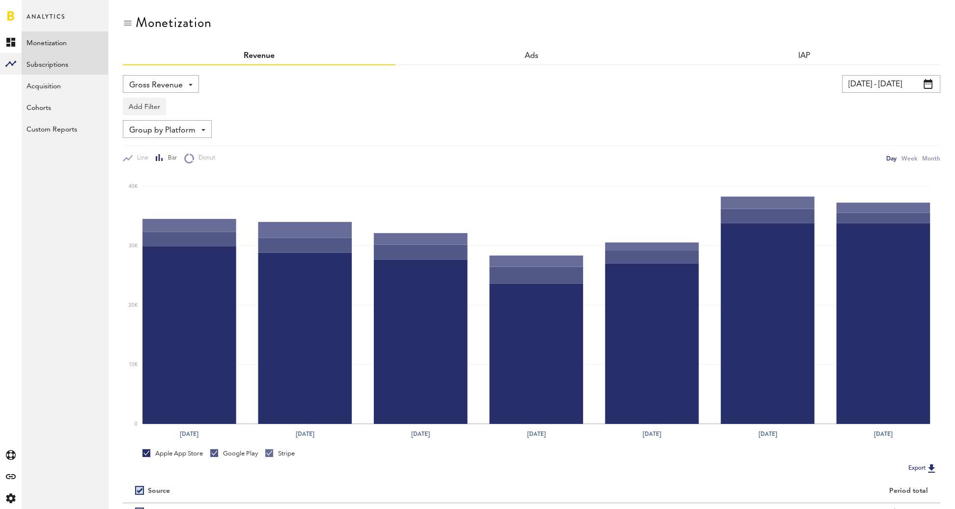 Image resolution: width=955 pixels, height=509 pixels. I want to click on a: Revenue, so click(259, 56).